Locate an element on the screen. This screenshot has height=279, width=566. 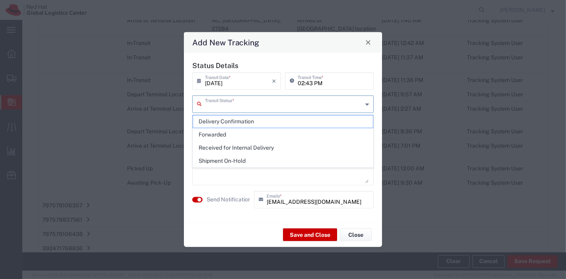
span: Received for Internal Delivery is located at coordinates (283, 148).